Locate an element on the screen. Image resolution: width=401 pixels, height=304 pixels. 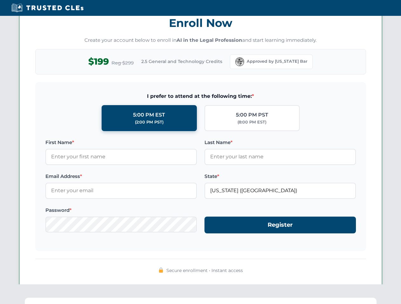
button: Register is located at coordinates (280, 225).